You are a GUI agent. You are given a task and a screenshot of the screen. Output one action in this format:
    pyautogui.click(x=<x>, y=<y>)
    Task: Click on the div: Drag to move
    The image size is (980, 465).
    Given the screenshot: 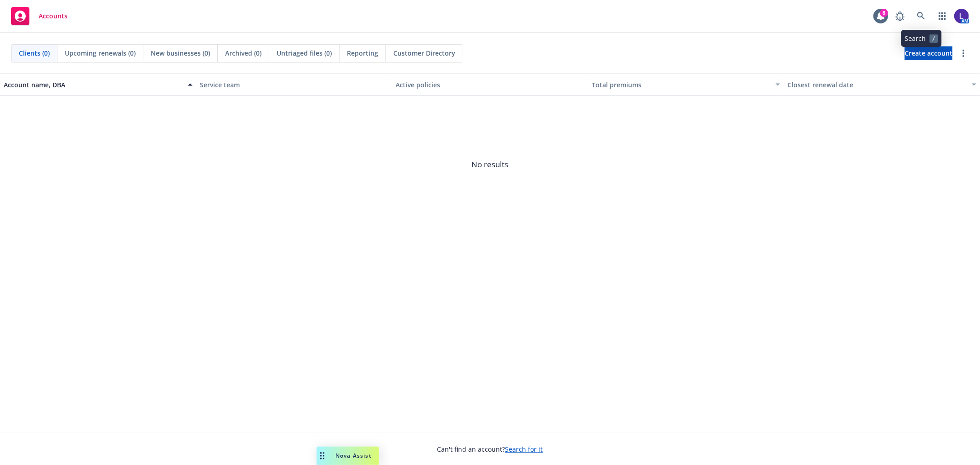 What is the action you would take?
    pyautogui.click(x=322, y=456)
    